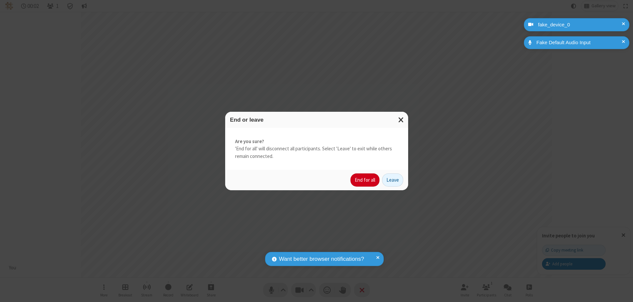 The image size is (633, 302). What do you see at coordinates (579, 43) in the screenshot?
I see `div: Fake Default Audio Input` at bounding box center [579, 43].